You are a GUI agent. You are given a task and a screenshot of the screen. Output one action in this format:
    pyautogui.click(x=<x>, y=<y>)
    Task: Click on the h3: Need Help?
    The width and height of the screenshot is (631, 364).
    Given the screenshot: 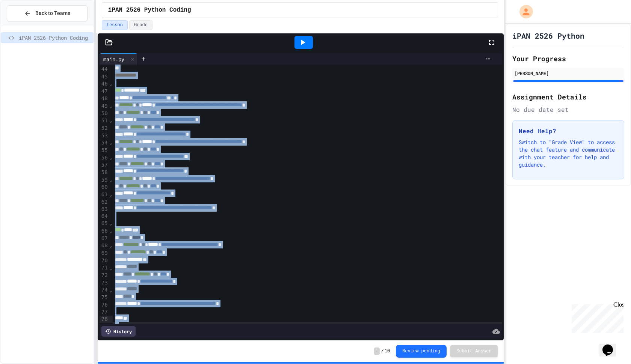 What is the action you would take?
    pyautogui.click(x=568, y=131)
    